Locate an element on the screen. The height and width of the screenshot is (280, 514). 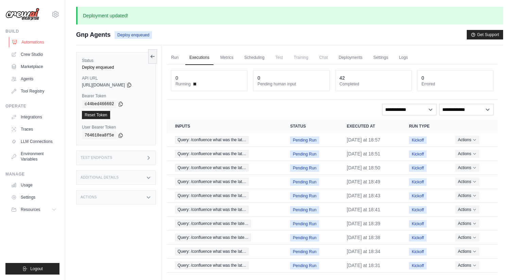
a: Crew Studio is located at coordinates (34, 54).